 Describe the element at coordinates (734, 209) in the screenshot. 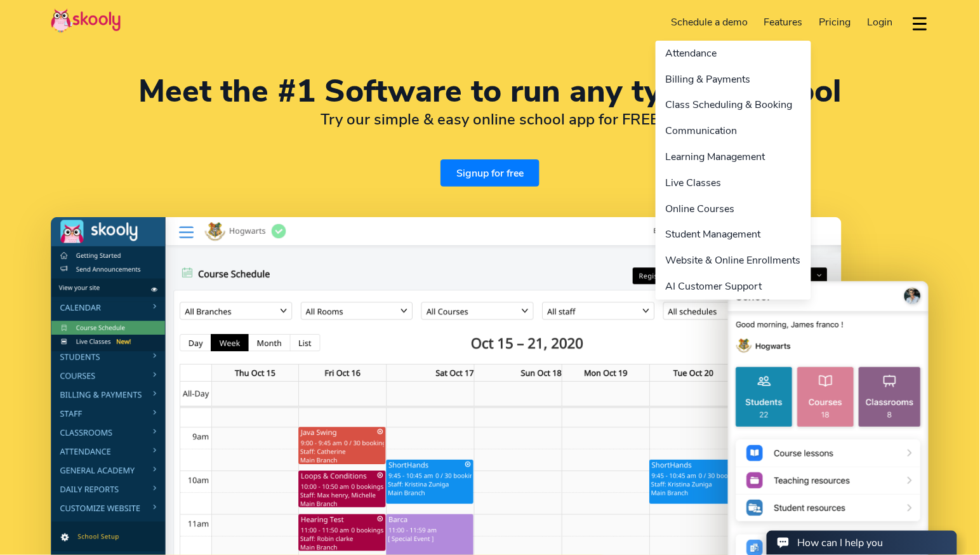

I see `a: Online Courses` at that location.